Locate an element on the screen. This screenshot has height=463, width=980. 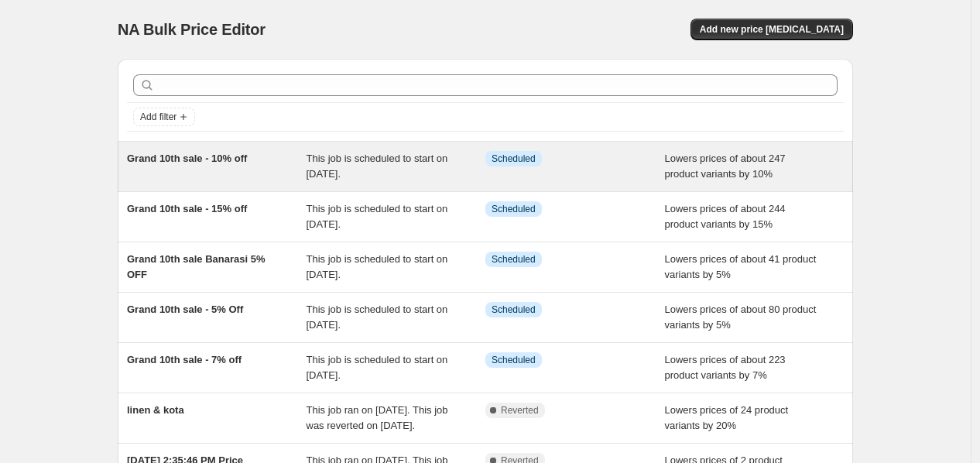
span: Reverted is located at coordinates (519, 410).